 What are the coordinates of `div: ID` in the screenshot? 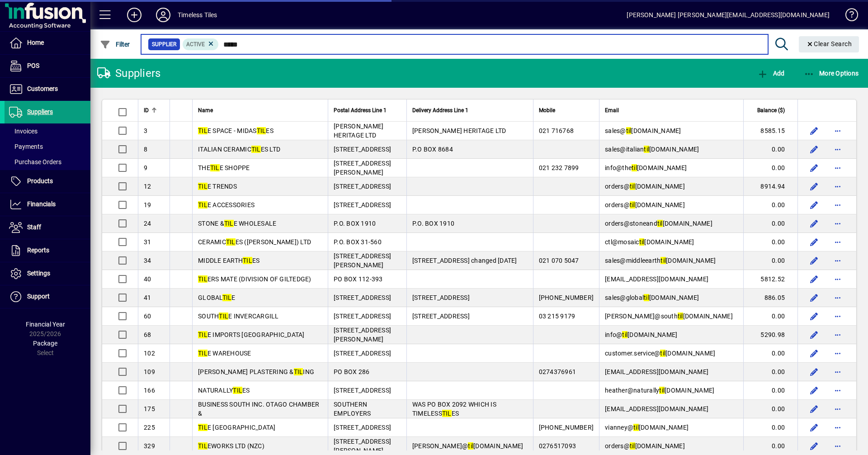 It's located at (153, 111).